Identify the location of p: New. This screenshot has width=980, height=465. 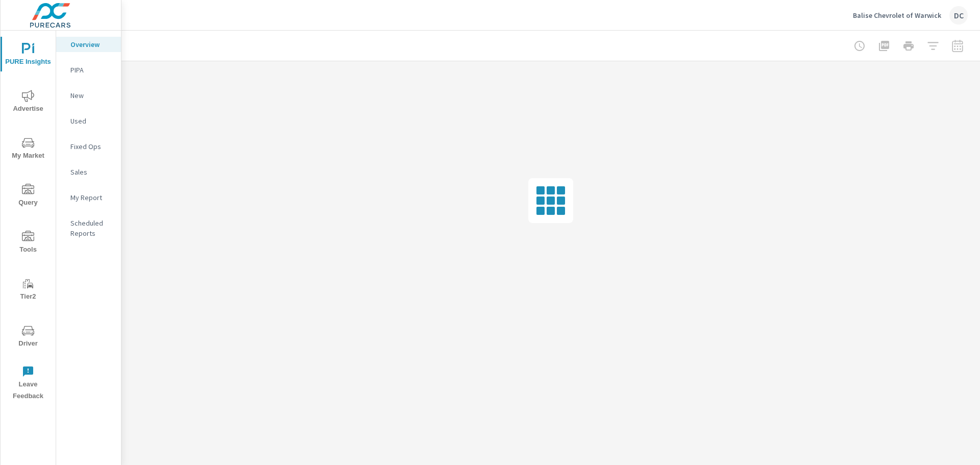
(92, 95).